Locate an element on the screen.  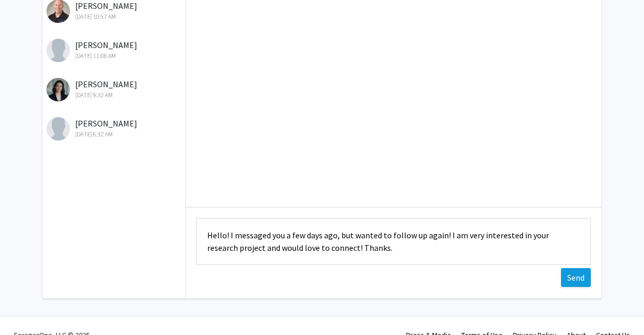
img: Cindy Mendez is located at coordinates (58, 90).